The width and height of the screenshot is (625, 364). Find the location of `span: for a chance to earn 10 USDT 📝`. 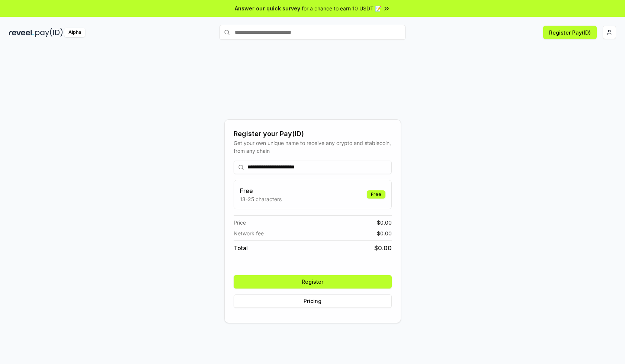

span: for a chance to earn 10 USDT 📝 is located at coordinates (342, 8).